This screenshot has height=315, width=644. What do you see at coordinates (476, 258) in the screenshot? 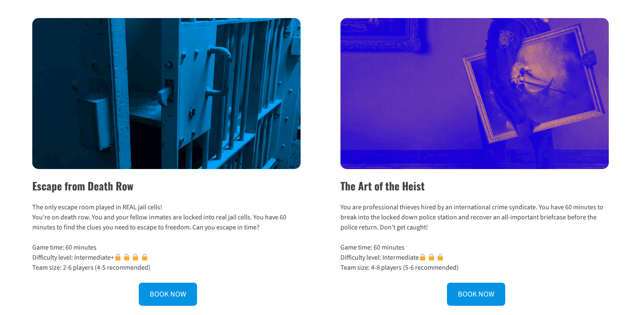
I see `p: Game time: 60 minutes Difficulty level: Intermediate Team size: 4-8 players (5-6 recommended)` at bounding box center [476, 258].